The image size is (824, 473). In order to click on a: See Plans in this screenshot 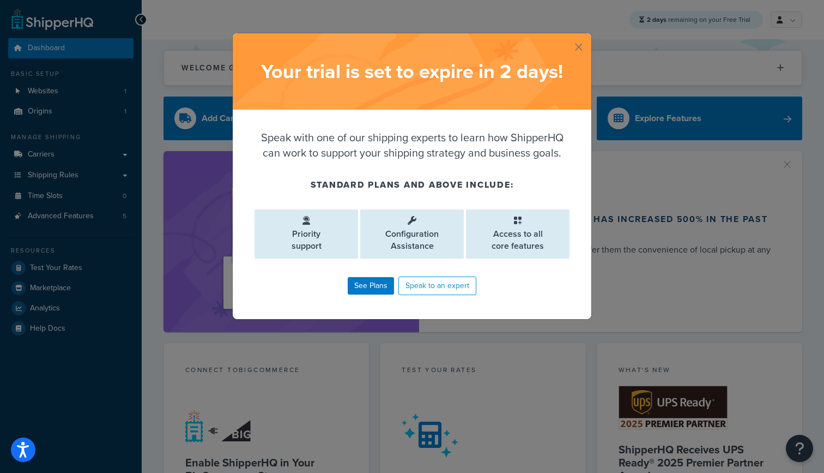, I will do `click(371, 286)`.